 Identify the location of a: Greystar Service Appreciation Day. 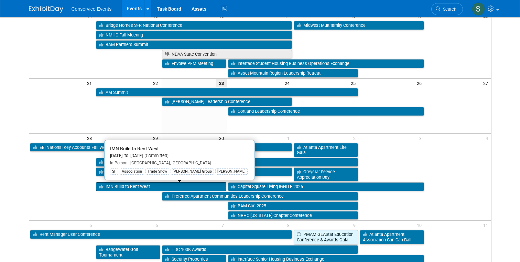
(326, 174).